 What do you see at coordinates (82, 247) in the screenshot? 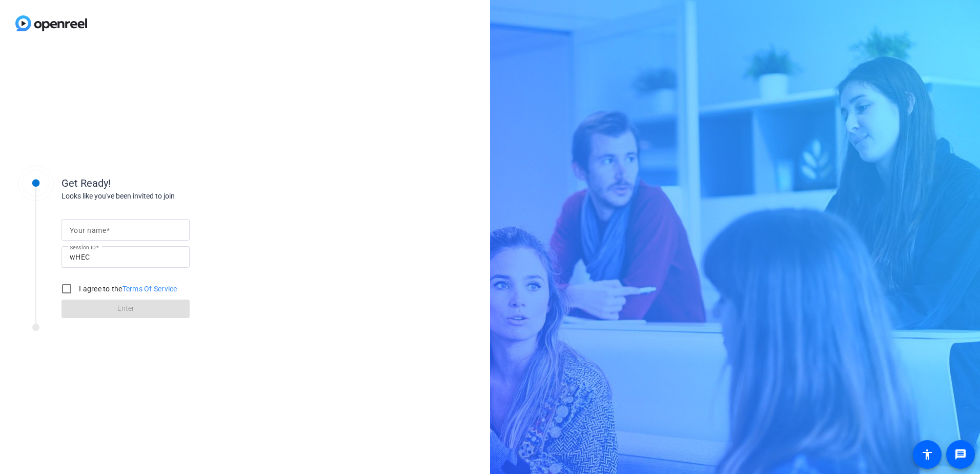
I see `mat-label: Session ID` at bounding box center [82, 247].